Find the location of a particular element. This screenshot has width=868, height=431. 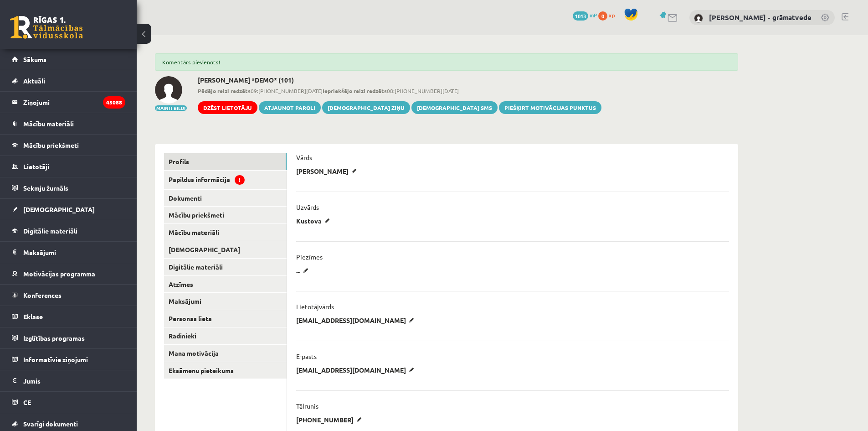

img: Antra Sondore - grāmatvede is located at coordinates (699, 18).